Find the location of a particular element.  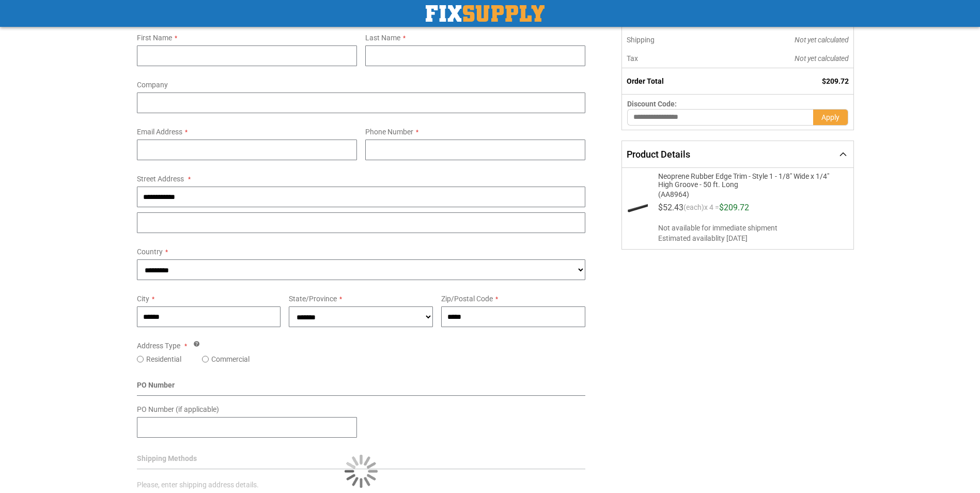

span: x 4 = is located at coordinates (711, 210).